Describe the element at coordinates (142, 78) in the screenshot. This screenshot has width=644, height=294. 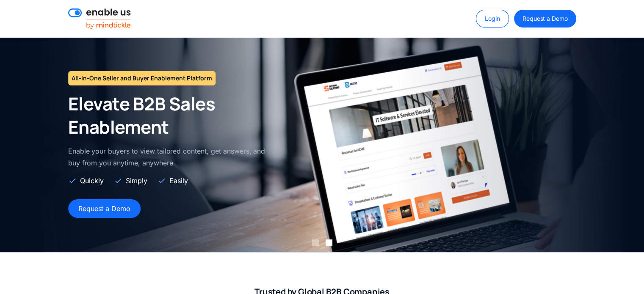
I see `h1: All-in-One Seller and Buyer Enablement Platform` at that location.